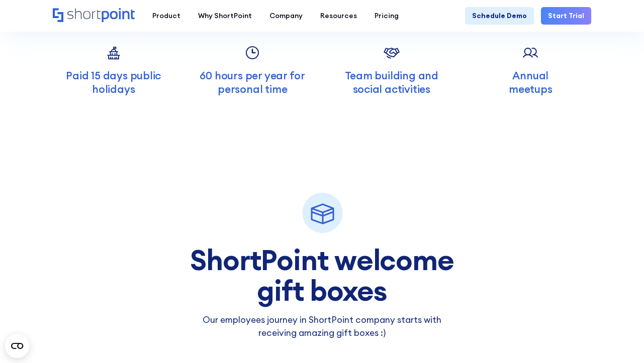 This screenshot has width=644, height=363. Describe the element at coordinates (166, 16) in the screenshot. I see `a: Product` at that location.